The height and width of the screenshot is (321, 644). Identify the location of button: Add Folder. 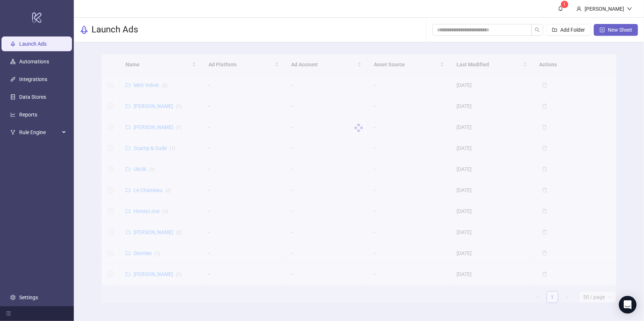
(568, 30).